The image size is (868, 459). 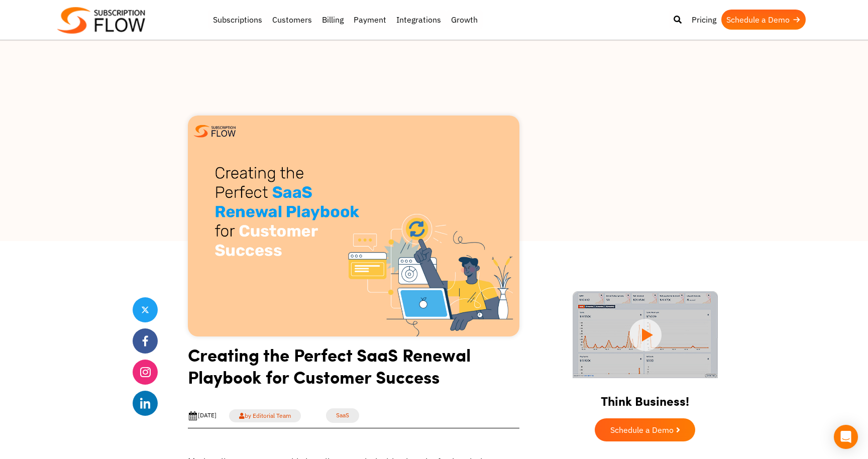 What do you see at coordinates (464, 20) in the screenshot?
I see `a: Growth` at bounding box center [464, 20].